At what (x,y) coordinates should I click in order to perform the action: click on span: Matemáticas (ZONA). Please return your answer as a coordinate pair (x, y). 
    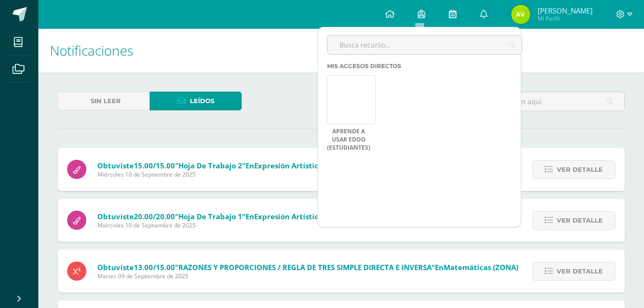
    Looking at the image, I should click on (481, 267).